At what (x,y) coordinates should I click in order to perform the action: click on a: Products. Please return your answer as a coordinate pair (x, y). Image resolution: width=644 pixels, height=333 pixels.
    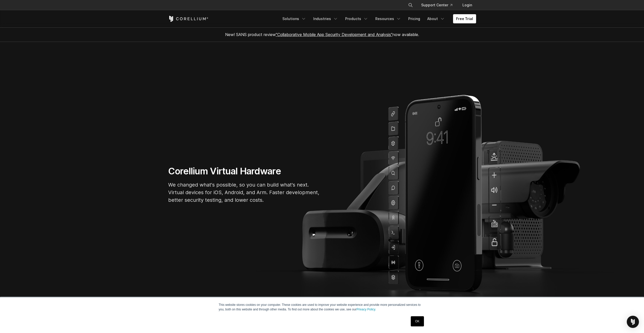
    Looking at the image, I should click on (356, 19).